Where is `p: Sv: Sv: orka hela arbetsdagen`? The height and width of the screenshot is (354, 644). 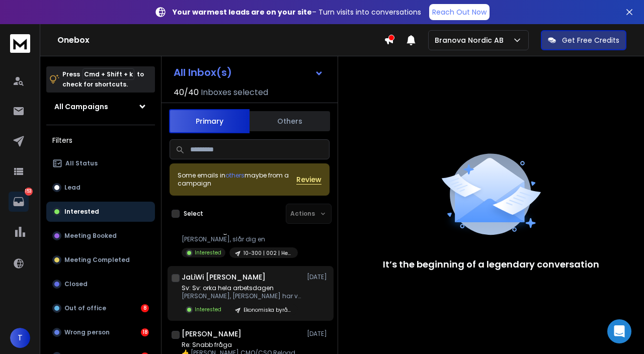 p: Sv: Sv: orka hela arbetsdagen is located at coordinates (242, 288).